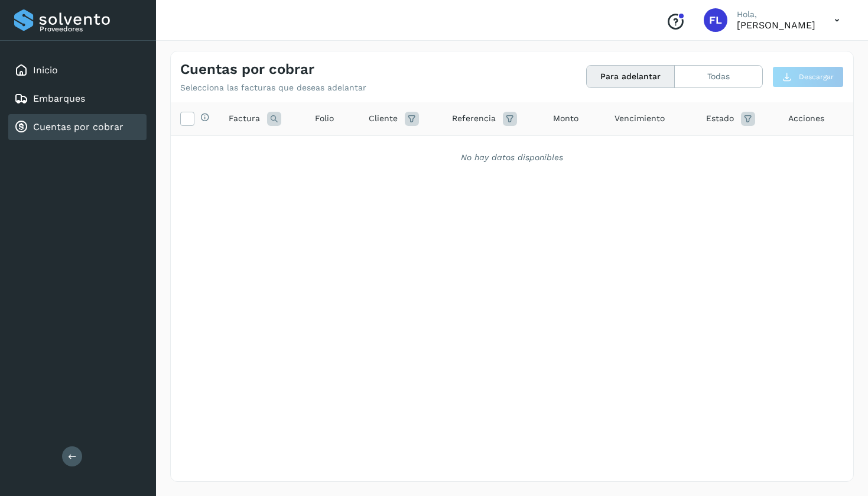 The image size is (868, 496). I want to click on p: Fabian Lopez Calva, so click(776, 25).